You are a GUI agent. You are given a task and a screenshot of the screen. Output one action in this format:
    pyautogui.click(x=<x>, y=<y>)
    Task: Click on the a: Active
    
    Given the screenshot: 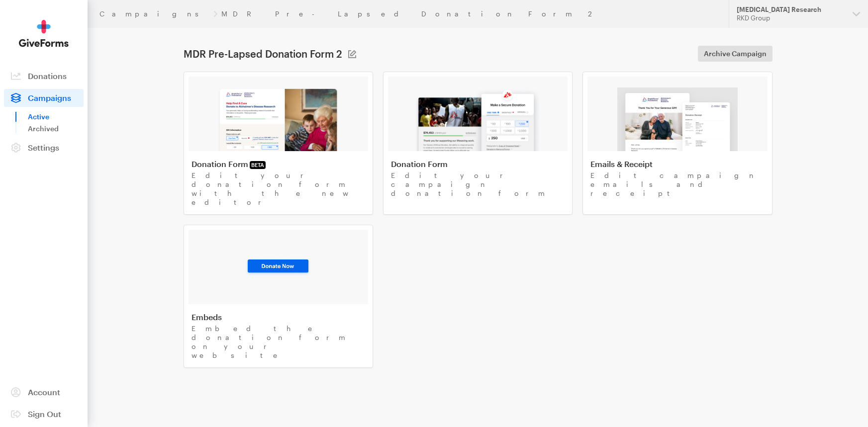 What is the action you would take?
    pyautogui.click(x=56, y=117)
    